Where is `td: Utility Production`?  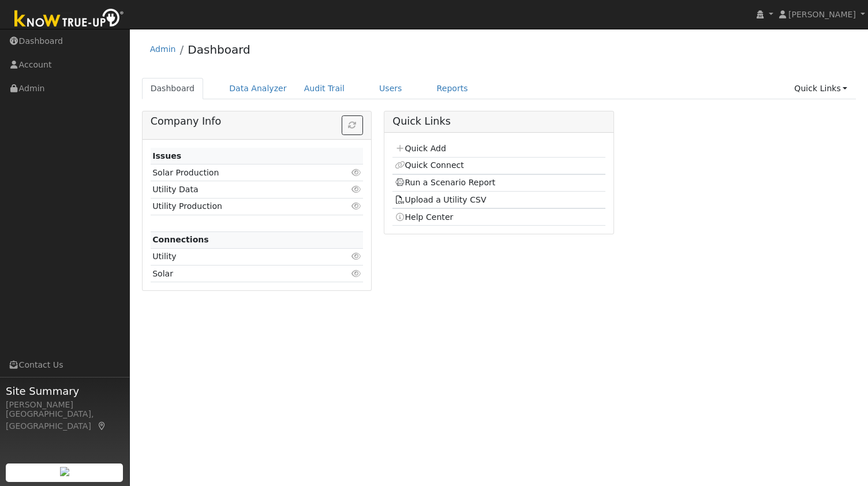
td: Utility Production is located at coordinates (240, 206).